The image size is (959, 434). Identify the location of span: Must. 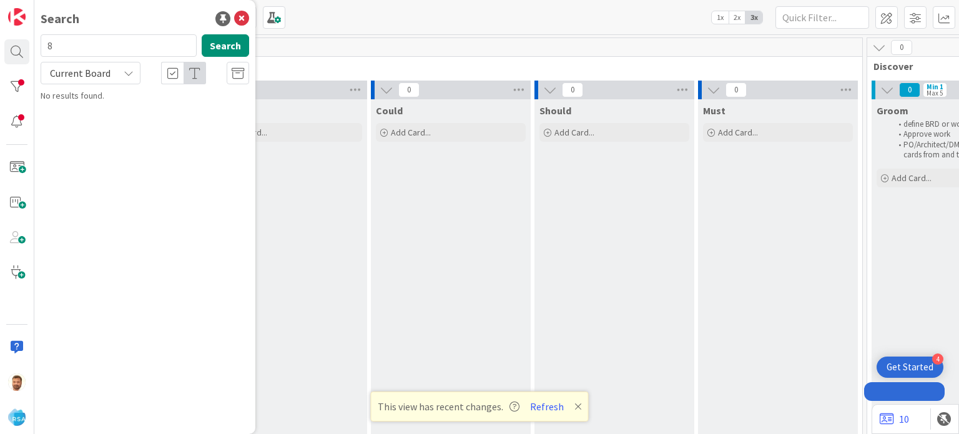
(714, 111).